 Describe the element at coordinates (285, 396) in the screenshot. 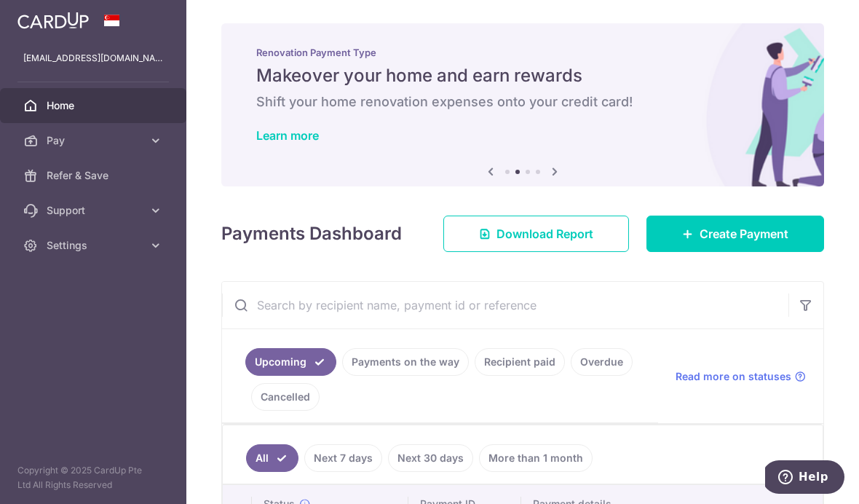

I see `a: Cancelled` at that location.